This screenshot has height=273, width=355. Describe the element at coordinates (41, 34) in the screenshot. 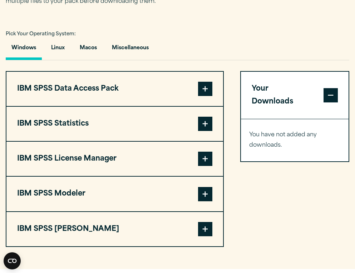

I see `span: Pick Your Operating System:` at that location.